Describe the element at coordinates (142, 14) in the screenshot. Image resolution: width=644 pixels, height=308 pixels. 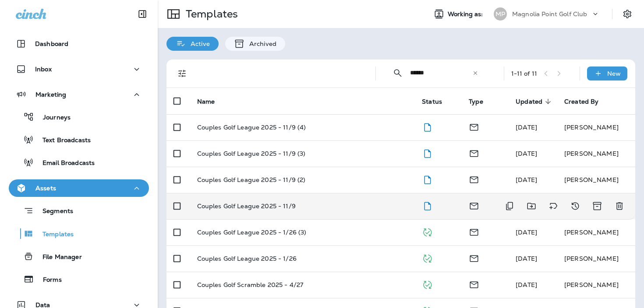
I see `button: Collapse Sidebar` at that location.